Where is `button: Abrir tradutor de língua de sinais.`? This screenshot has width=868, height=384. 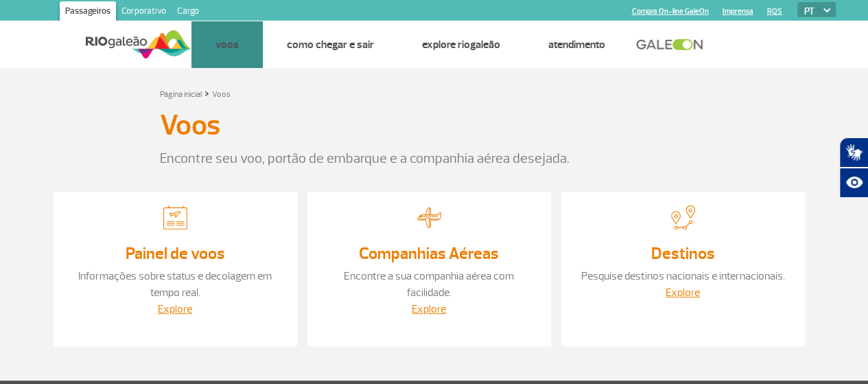 button: Abrir tradutor de língua de sinais. is located at coordinates (854, 153).